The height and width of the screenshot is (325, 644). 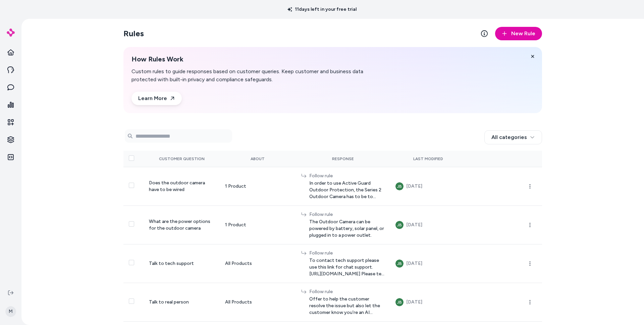 I want to click on div: Customer Question, so click(x=181, y=159).